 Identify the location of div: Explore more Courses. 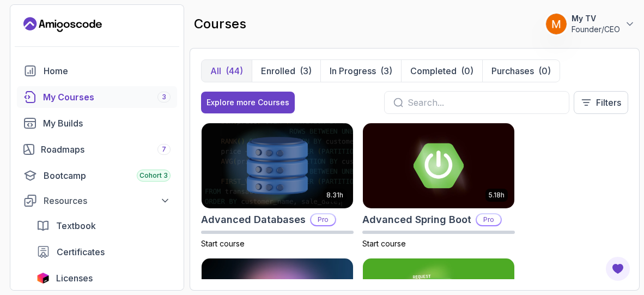
(249, 103).